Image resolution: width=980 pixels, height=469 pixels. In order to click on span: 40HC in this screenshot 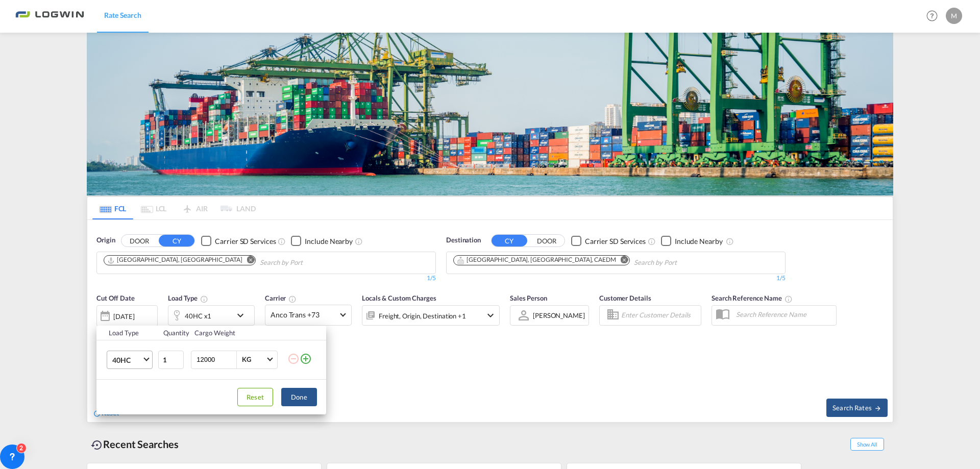, I will do `click(127, 360)`.